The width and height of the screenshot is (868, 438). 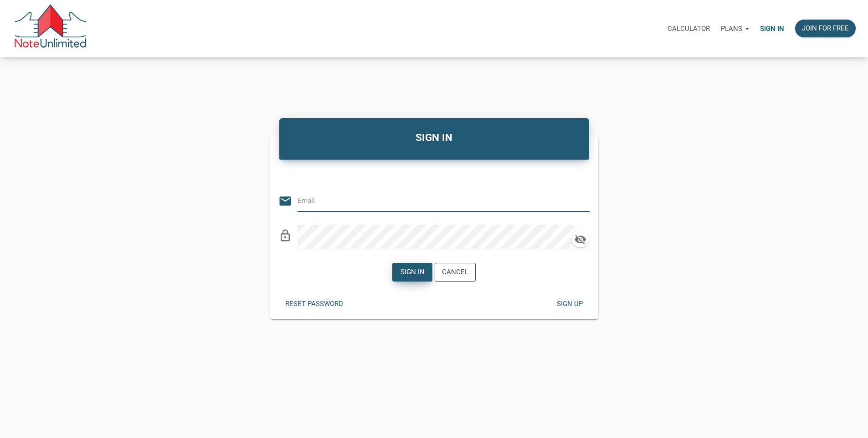 I want to click on a: Plans, so click(x=735, y=28).